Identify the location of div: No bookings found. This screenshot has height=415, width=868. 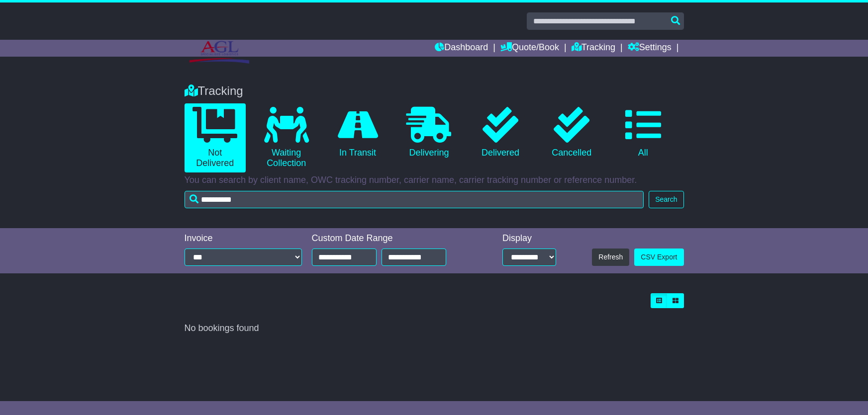
(434, 328).